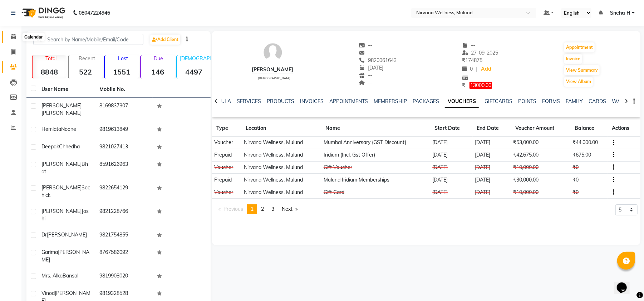 This screenshot has width=644, height=301. Describe the element at coordinates (124, 109) in the screenshot. I see `td: 8169837307` at that location.